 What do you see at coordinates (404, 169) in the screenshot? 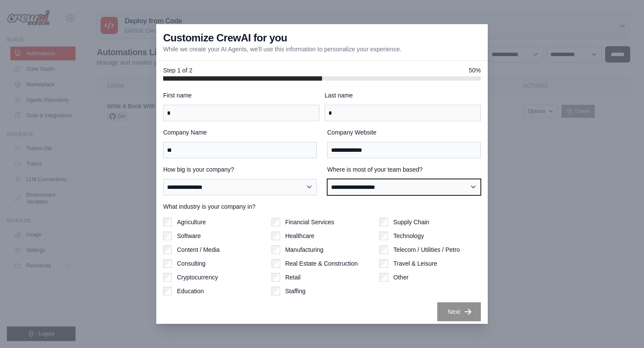
I see `label: Where is most of your team based?` at bounding box center [404, 169].